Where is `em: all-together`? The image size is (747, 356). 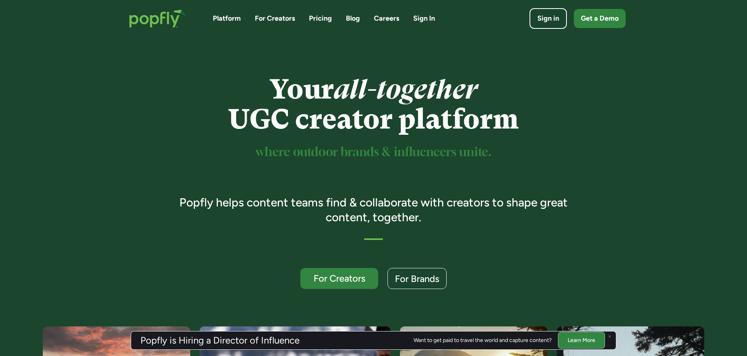 em: all-together is located at coordinates (405, 89).